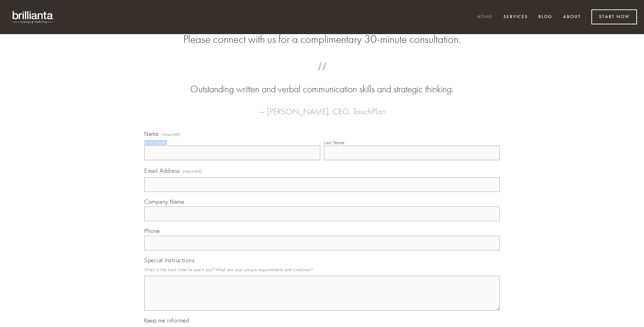 This screenshot has width=644, height=327. I want to click on a: Services, so click(515, 17).